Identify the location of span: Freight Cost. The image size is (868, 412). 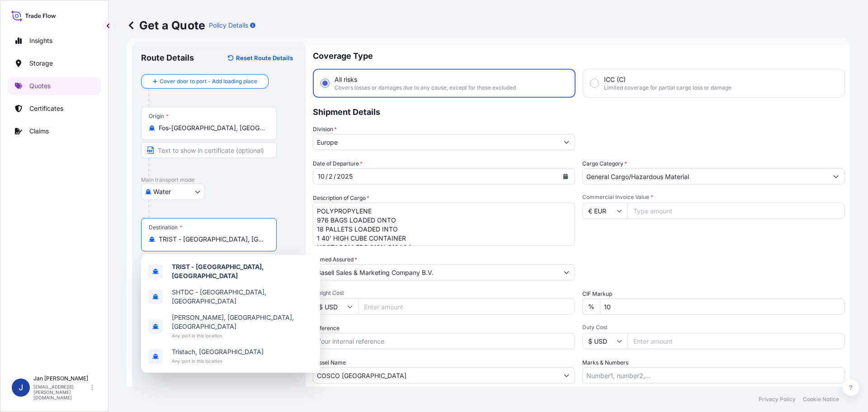
(444, 293).